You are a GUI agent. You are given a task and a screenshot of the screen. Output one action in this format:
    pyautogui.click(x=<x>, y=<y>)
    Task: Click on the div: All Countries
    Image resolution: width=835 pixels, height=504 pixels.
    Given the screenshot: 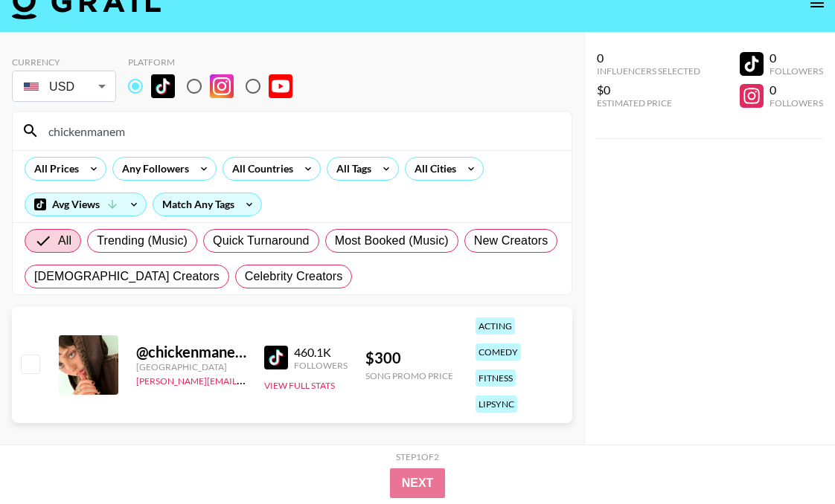 What is the action you would take?
    pyautogui.click(x=260, y=169)
    